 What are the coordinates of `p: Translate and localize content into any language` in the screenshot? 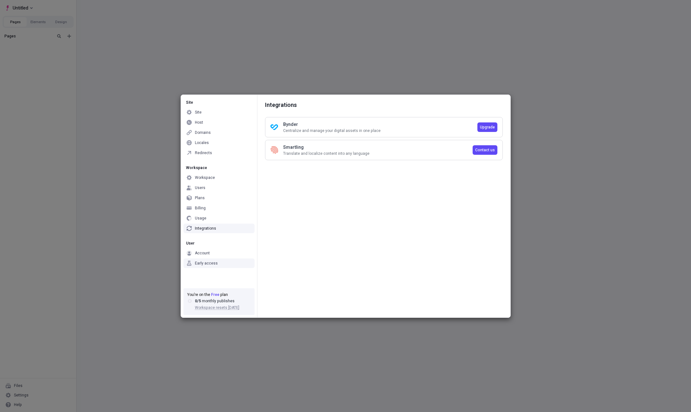 It's located at (378, 154).